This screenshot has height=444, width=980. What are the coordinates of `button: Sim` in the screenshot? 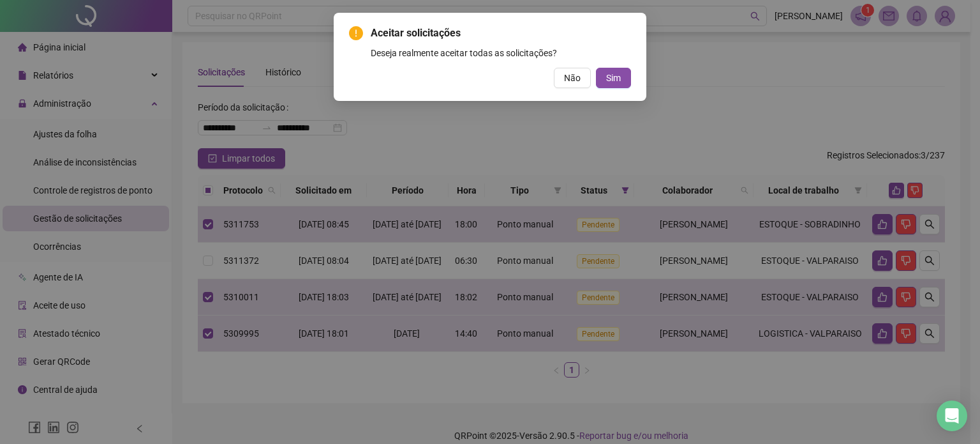 It's located at (613, 78).